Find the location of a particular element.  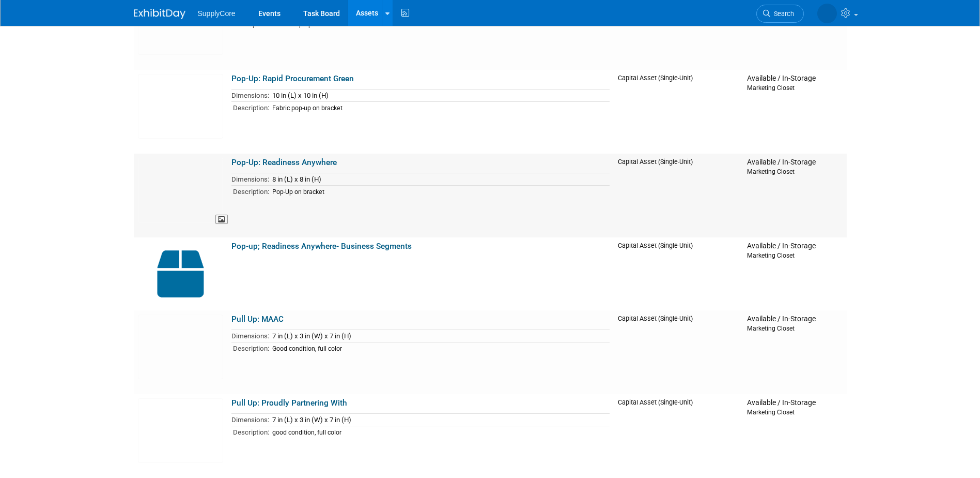

a: Pull Up: MAAC is located at coordinates (257, 319).